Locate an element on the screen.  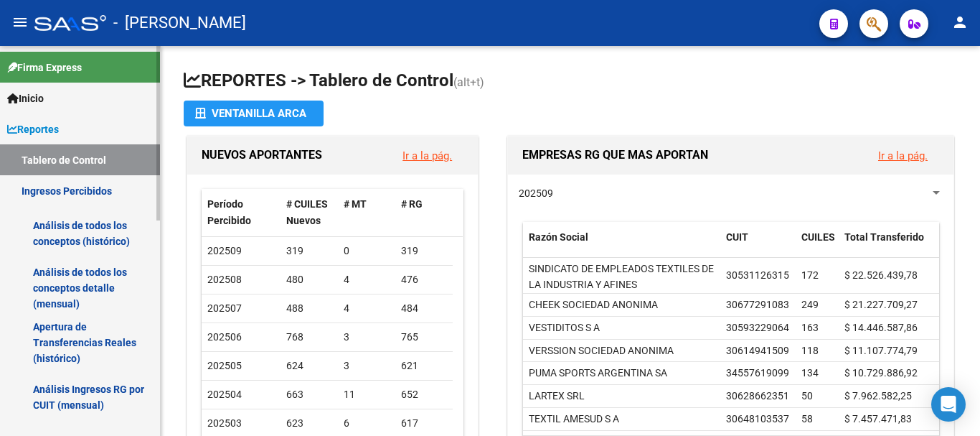
div: LARTEX SRL is located at coordinates (557, 396).